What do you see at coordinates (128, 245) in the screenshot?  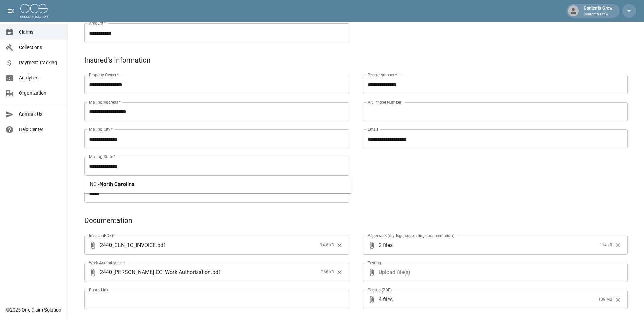 I see `span: 2440_CLN_1C_INVOICE` at bounding box center [128, 245].